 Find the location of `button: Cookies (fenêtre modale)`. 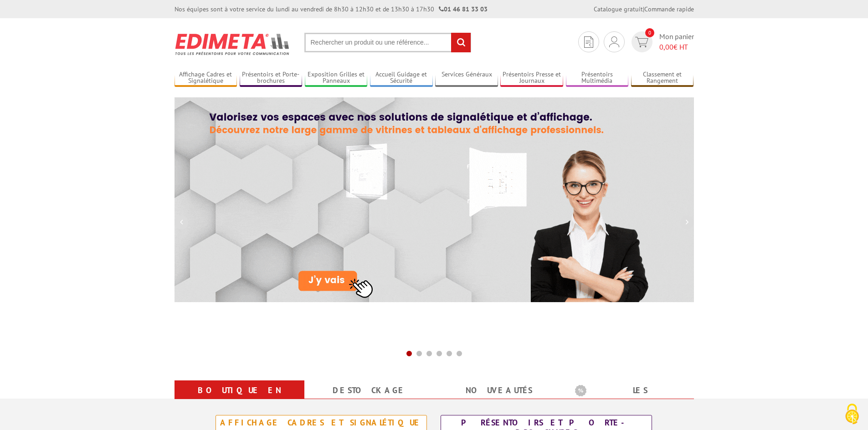

button: Cookies (fenêtre modale) is located at coordinates (852, 415).